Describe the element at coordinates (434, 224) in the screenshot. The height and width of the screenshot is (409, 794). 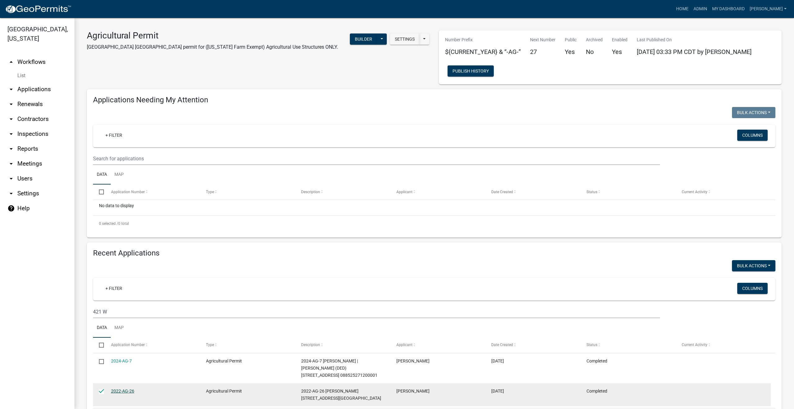
I see `div: 0 total` at that location.